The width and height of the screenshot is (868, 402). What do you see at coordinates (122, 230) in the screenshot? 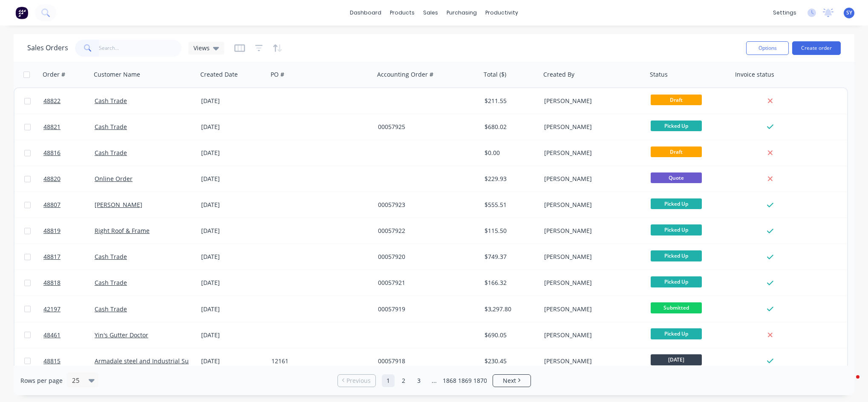
I see `a: Right Roof & Frame` at bounding box center [122, 230].